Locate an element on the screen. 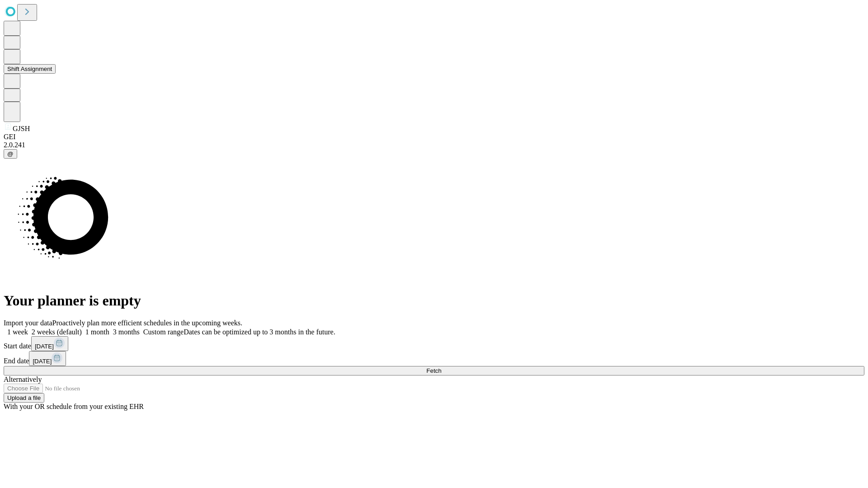 This screenshot has height=488, width=868. span: Import your data is located at coordinates (28, 323).